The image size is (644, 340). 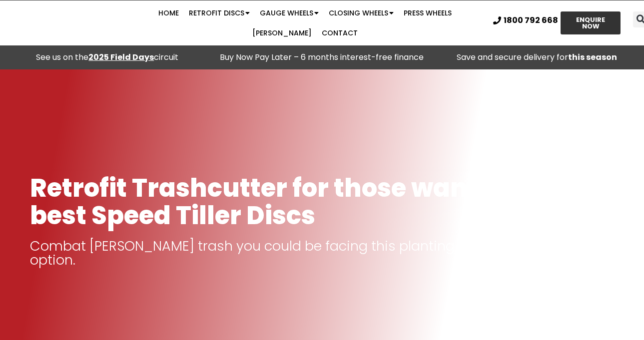 I want to click on a: 2025 Field Days, so click(x=121, y=57).